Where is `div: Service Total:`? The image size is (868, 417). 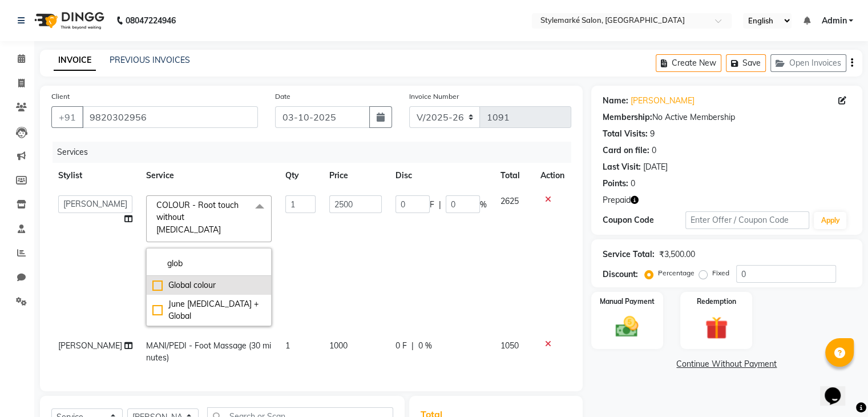
div: Service Total: is located at coordinates (628, 254).